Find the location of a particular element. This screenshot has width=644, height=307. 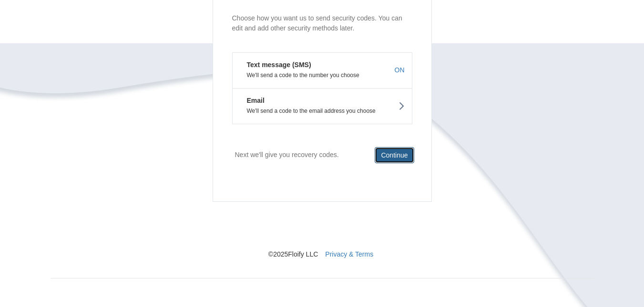

nav: © 2025 Floify LLC is located at coordinates (322, 230).